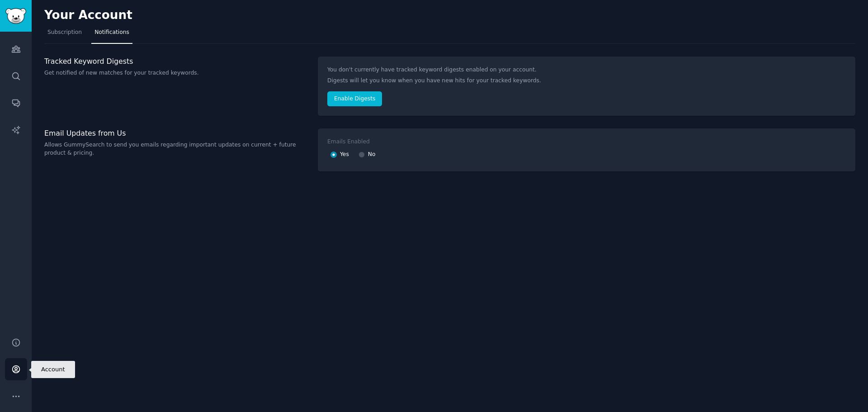  I want to click on span: Subscription, so click(65, 33).